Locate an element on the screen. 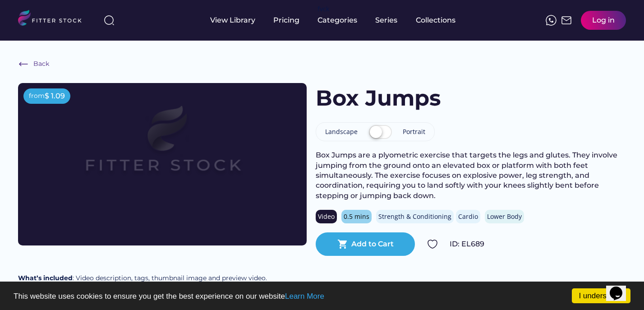 Image resolution: width=644 pixels, height=310 pixels. div: View Library is located at coordinates (232, 20).